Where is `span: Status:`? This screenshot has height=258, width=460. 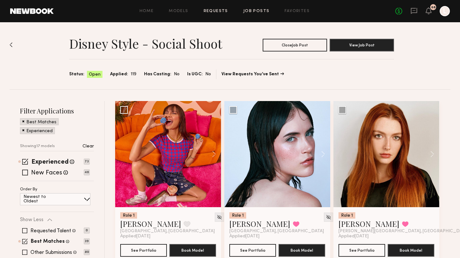
span: Status: is located at coordinates (77, 74).